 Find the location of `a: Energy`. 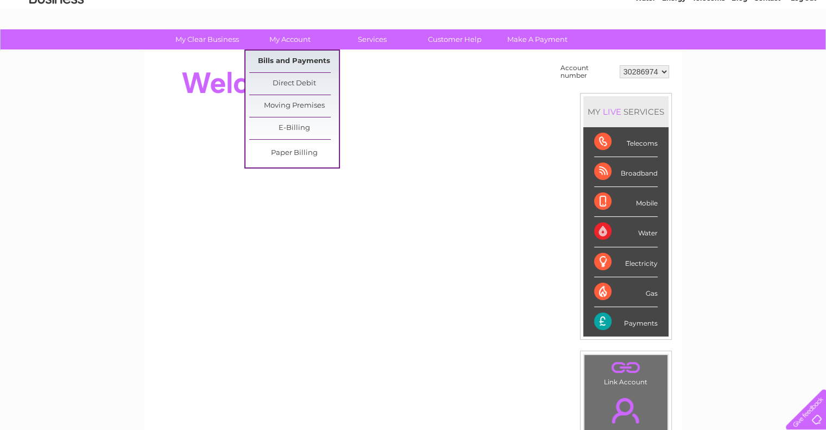

a: Energy is located at coordinates (674, 50).